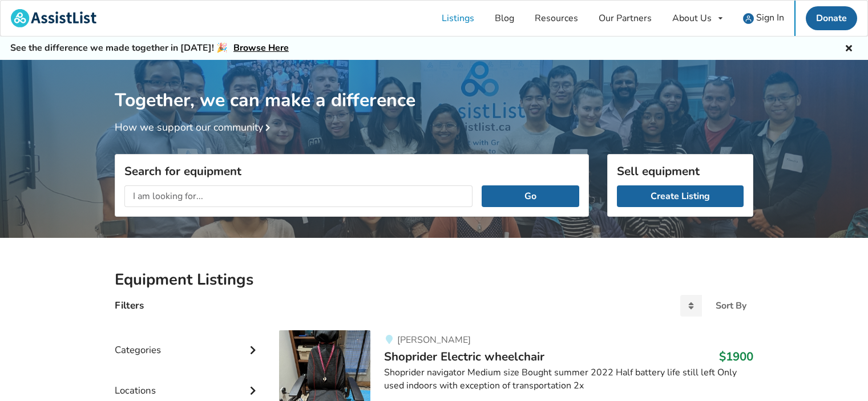 This screenshot has width=868, height=401. Describe the element at coordinates (736, 356) in the screenshot. I see `h3: $1900` at that location.